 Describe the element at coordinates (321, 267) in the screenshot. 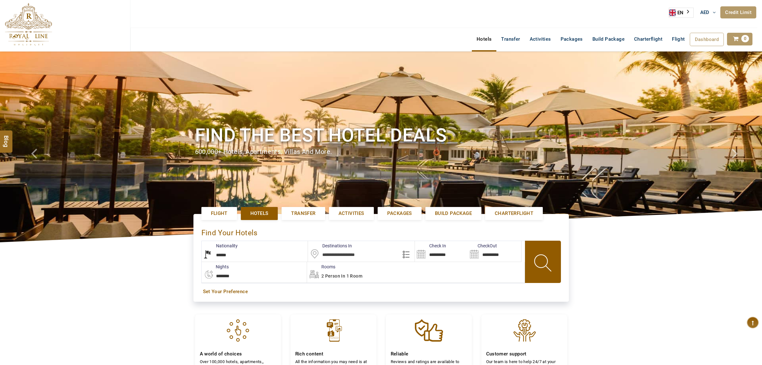

I see `label: Rooms` at that location.